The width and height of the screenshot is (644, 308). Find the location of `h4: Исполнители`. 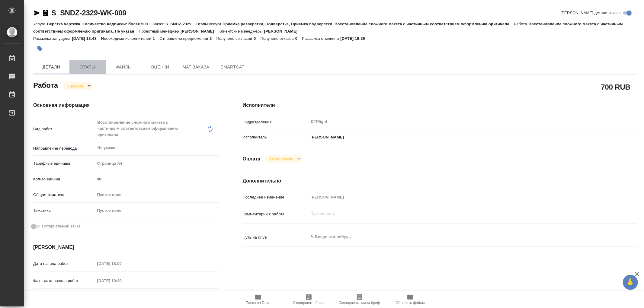

h4: Исполнители is located at coordinates (440, 105).